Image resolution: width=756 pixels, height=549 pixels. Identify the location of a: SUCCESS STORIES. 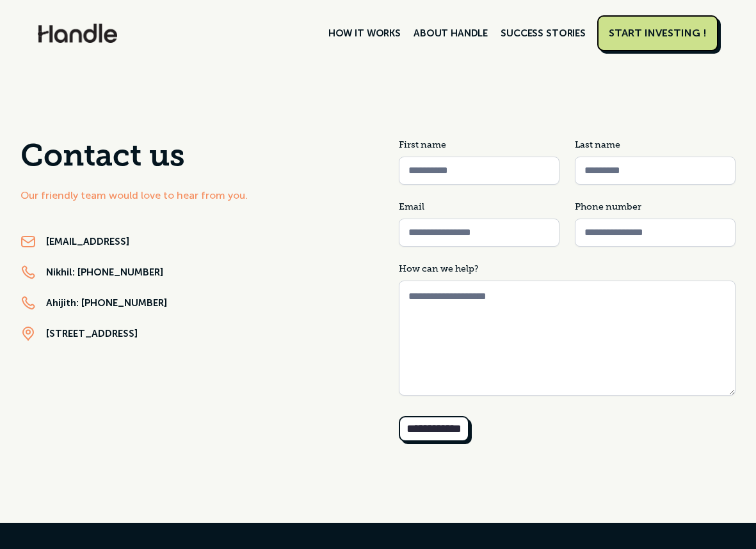
(543, 33).